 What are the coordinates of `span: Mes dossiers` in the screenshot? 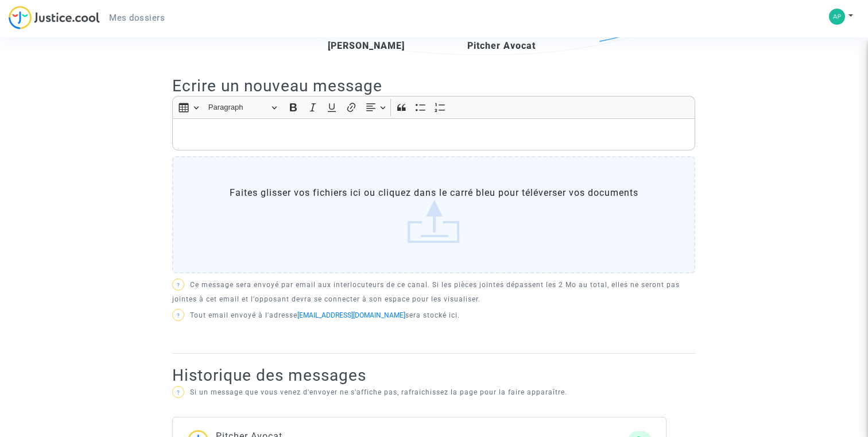 It's located at (137, 18).